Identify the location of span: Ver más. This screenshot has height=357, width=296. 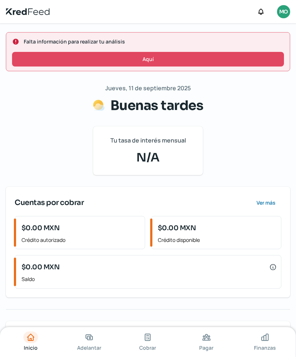
(266, 203).